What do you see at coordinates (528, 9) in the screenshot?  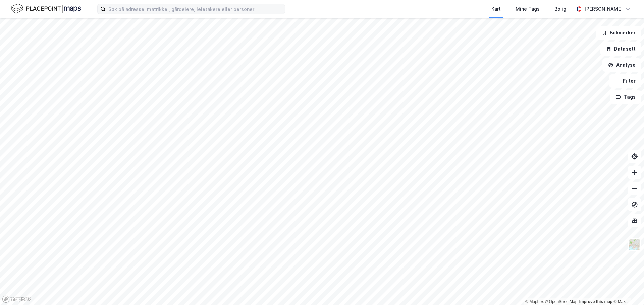 I see `div: Mine Tags` at bounding box center [528, 9].